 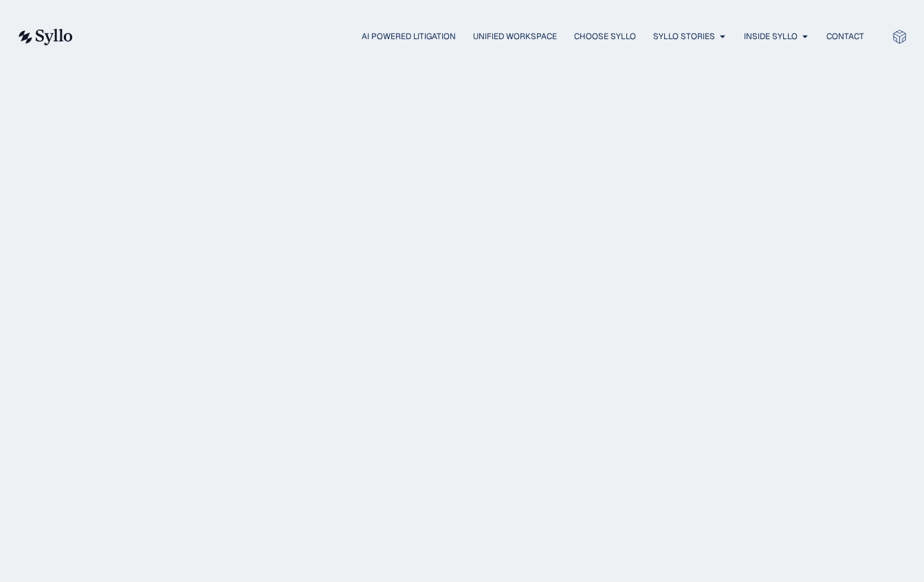 I want to click on span: Syllo Stories, so click(x=684, y=36).